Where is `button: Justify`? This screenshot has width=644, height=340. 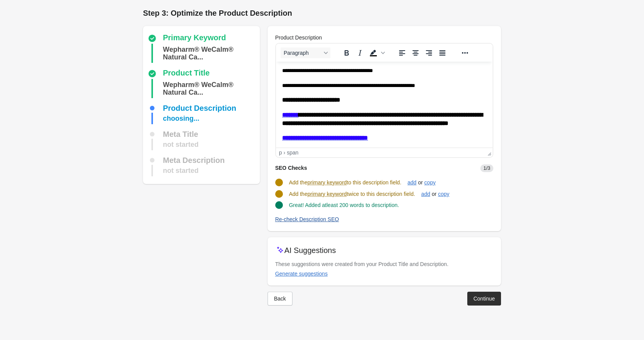 button: Justify is located at coordinates (442, 53).